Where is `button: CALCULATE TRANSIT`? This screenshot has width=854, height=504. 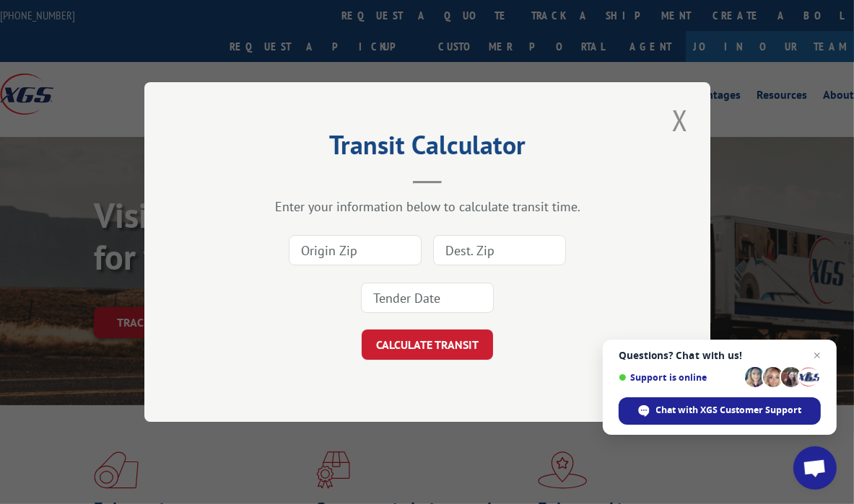
button: CALCULATE TRANSIT is located at coordinates (427, 344).